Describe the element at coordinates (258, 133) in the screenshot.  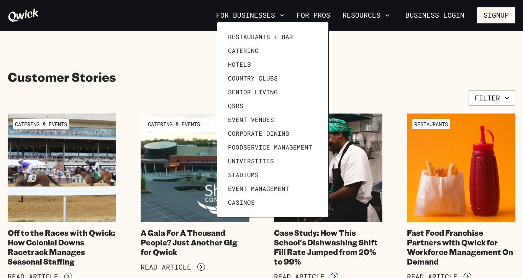
I see `span: Corporate Dining` at that location.